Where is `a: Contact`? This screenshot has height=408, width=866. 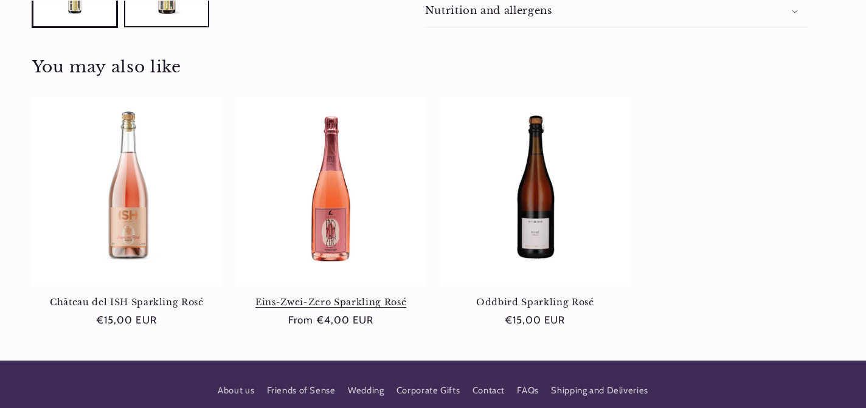
a: Contact is located at coordinates (488, 391).